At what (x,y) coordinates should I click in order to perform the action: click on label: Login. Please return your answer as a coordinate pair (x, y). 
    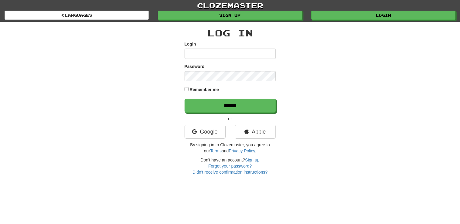
    Looking at the image, I should click on (190, 44).